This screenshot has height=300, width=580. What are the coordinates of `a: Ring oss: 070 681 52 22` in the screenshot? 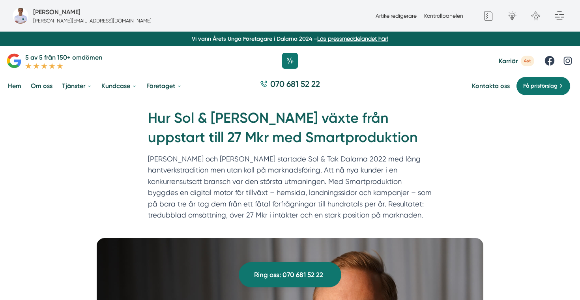 It's located at (290, 275).